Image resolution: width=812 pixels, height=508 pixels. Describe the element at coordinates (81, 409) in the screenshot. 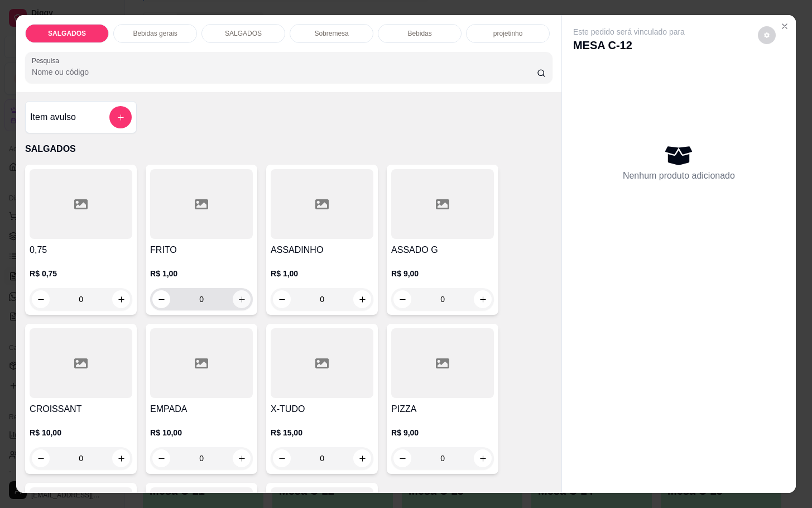

I see `h4: CROISSANT` at that location.